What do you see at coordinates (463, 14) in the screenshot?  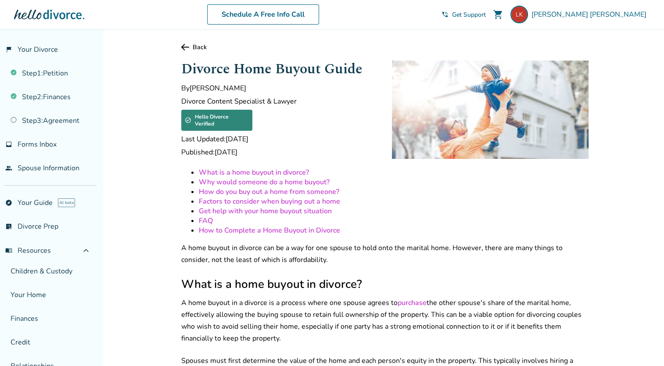 I see `a: phone_in_talkGet Support` at bounding box center [463, 14].